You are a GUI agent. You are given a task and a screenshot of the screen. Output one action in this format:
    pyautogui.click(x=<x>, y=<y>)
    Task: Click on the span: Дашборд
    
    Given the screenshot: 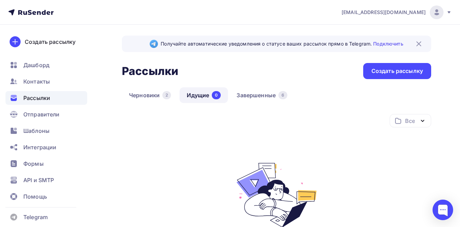 What is the action you would take?
    pyautogui.click(x=36, y=65)
    